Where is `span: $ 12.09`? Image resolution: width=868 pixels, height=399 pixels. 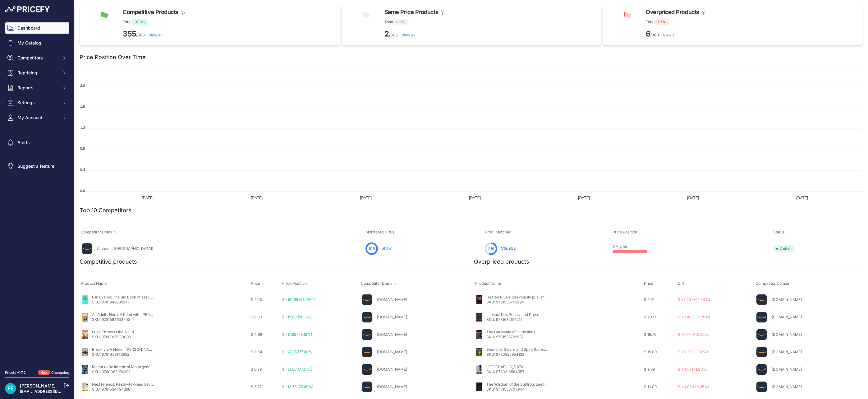
span: $ 12.09 is located at coordinates (651, 386).